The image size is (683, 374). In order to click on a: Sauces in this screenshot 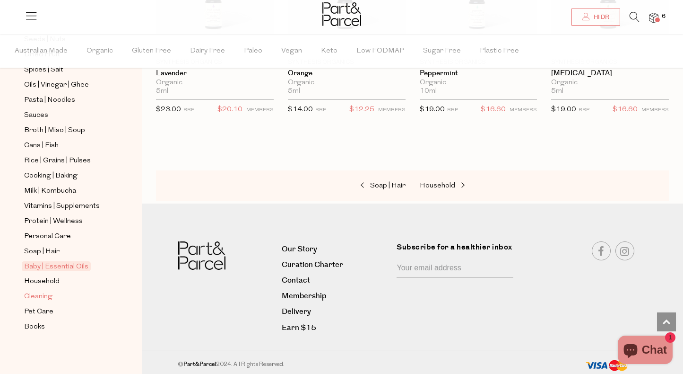, I will do `click(67, 115)`.